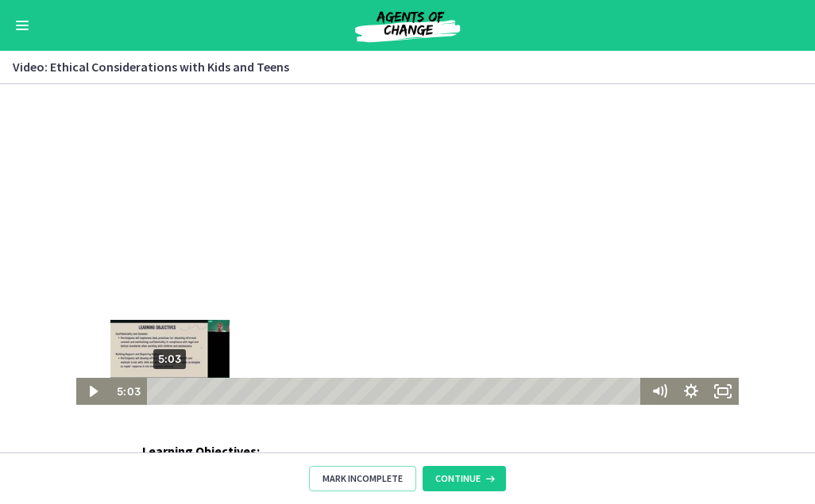 The width and height of the screenshot is (815, 504). I want to click on button: Mark Incomplete, so click(362, 479).